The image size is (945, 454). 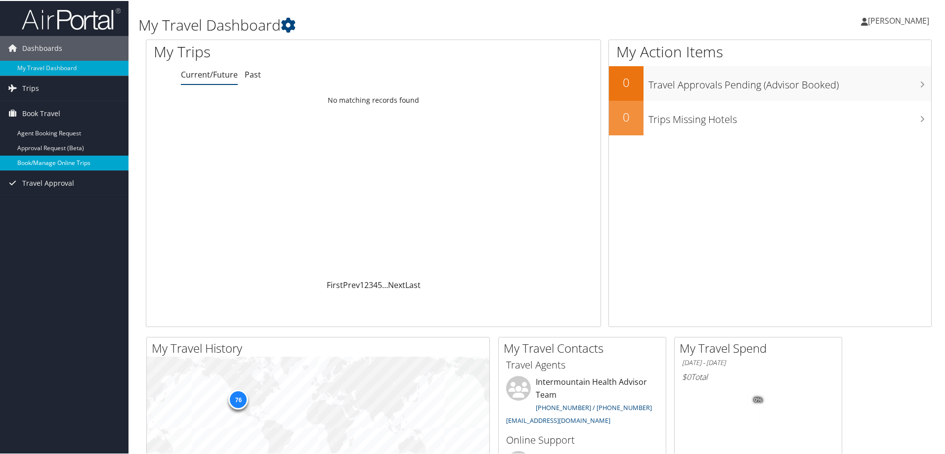 What do you see at coordinates (366, 284) in the screenshot?
I see `a: 2` at bounding box center [366, 284].